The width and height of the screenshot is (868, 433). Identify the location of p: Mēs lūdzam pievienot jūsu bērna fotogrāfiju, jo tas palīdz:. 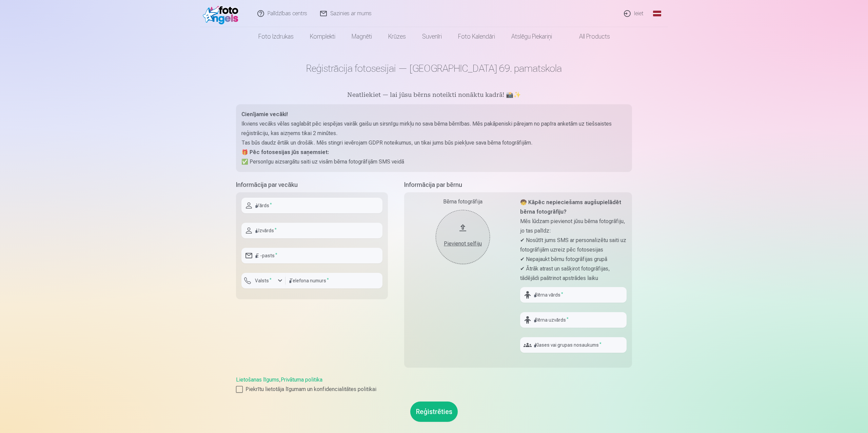
(573, 226).